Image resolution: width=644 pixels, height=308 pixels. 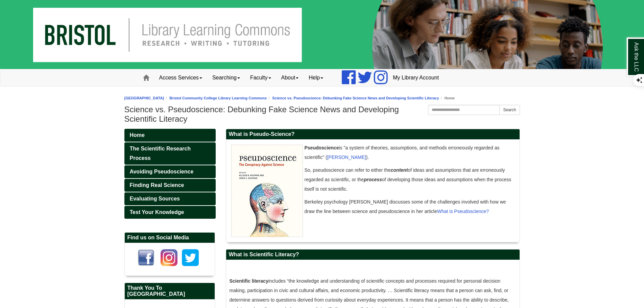 What do you see at coordinates (261, 78) in the screenshot?
I see `a: Faculty` at bounding box center [261, 78].